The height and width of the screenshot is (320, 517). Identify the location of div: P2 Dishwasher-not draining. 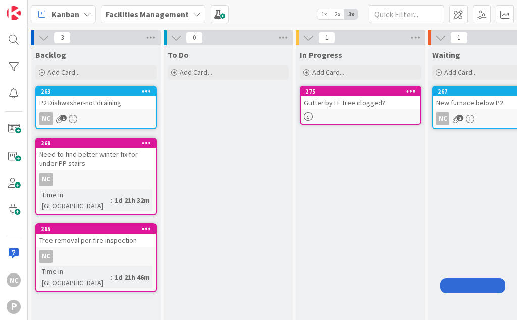
(96, 102).